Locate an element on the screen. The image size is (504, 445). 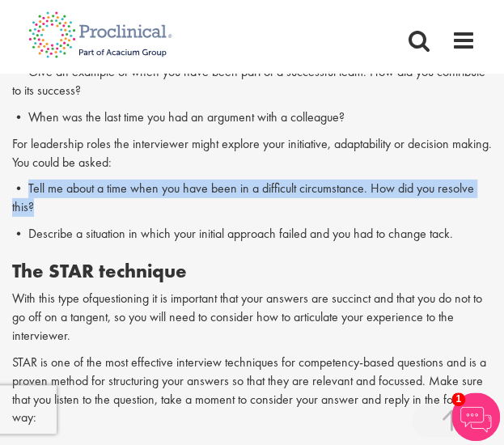
img: Chatbot is located at coordinates (476, 417).